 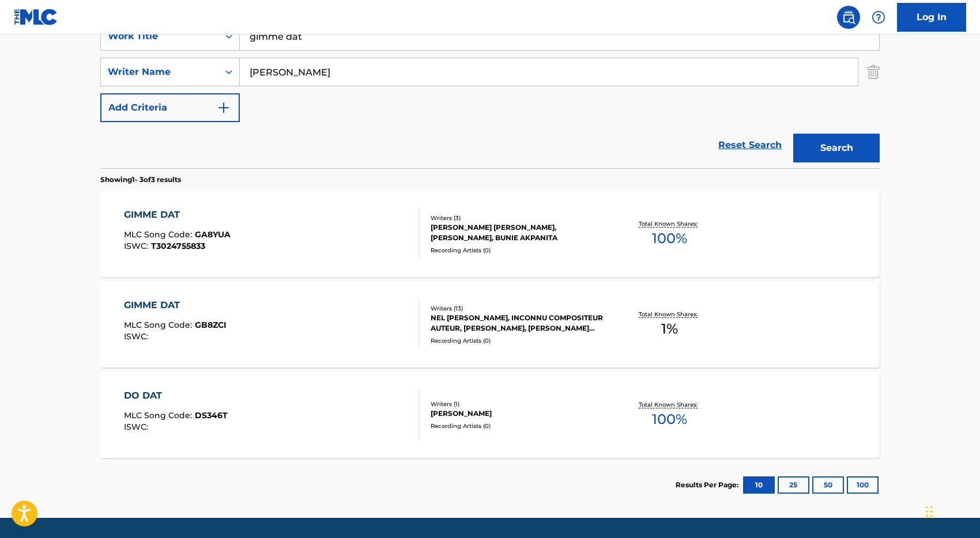 What do you see at coordinates (828, 485) in the screenshot?
I see `button: 50` at bounding box center [828, 485].